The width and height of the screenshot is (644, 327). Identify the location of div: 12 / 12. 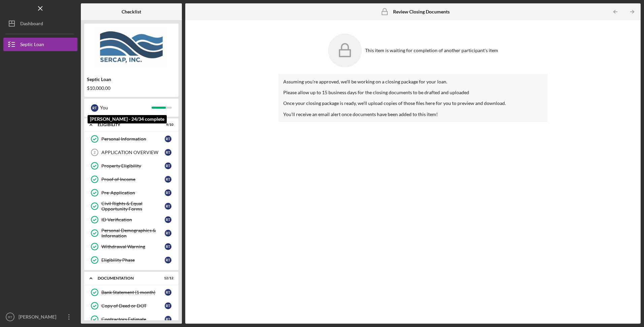
(168, 278).